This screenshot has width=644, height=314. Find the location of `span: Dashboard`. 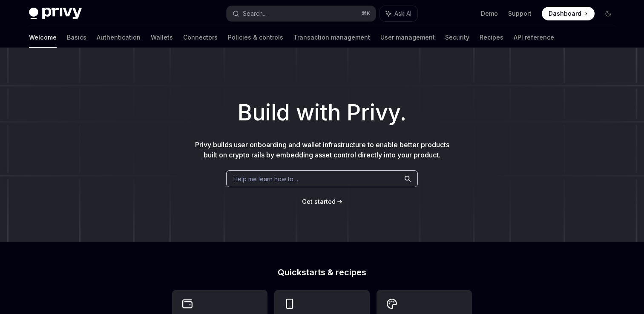

span: Dashboard is located at coordinates (565, 13).